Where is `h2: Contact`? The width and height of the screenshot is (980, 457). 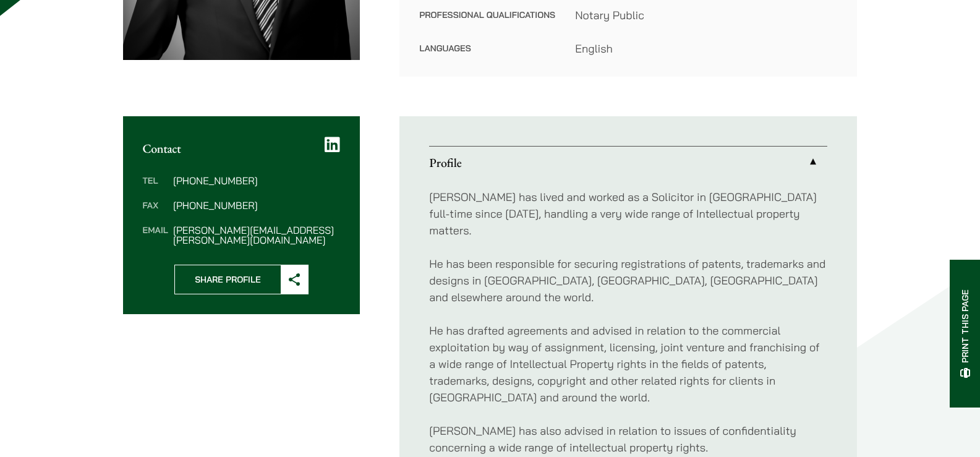
h2: Contact is located at coordinates (242, 149).